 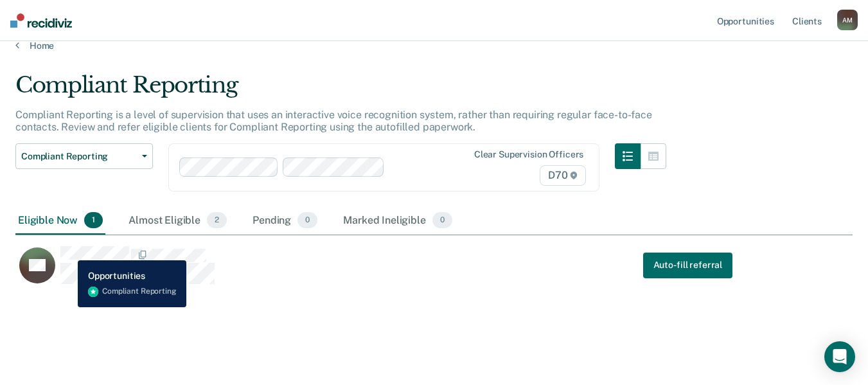 What do you see at coordinates (84, 156) in the screenshot?
I see `button: Compliant Reporting` at bounding box center [84, 156].